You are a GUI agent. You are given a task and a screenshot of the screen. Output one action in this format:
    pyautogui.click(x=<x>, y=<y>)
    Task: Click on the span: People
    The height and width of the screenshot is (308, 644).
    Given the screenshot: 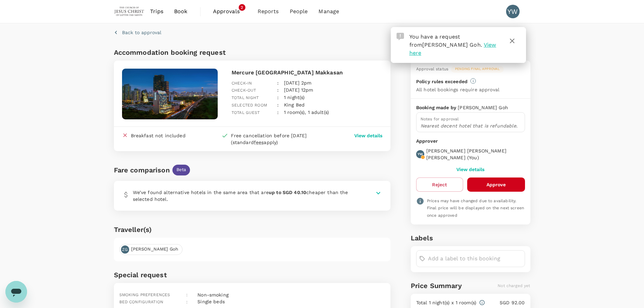 What is the action you would take?
    pyautogui.click(x=298, y=11)
    